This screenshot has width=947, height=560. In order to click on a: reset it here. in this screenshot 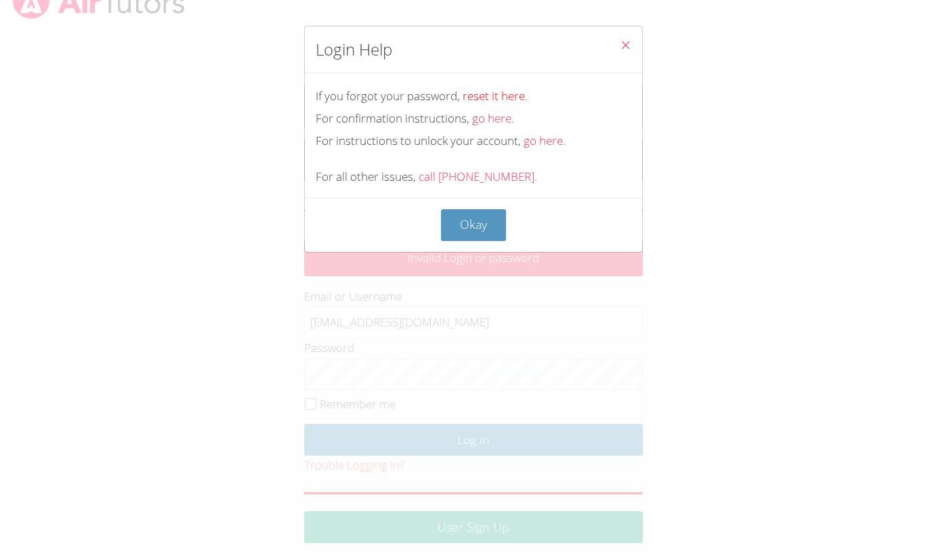, I will do `click(495, 96)`.